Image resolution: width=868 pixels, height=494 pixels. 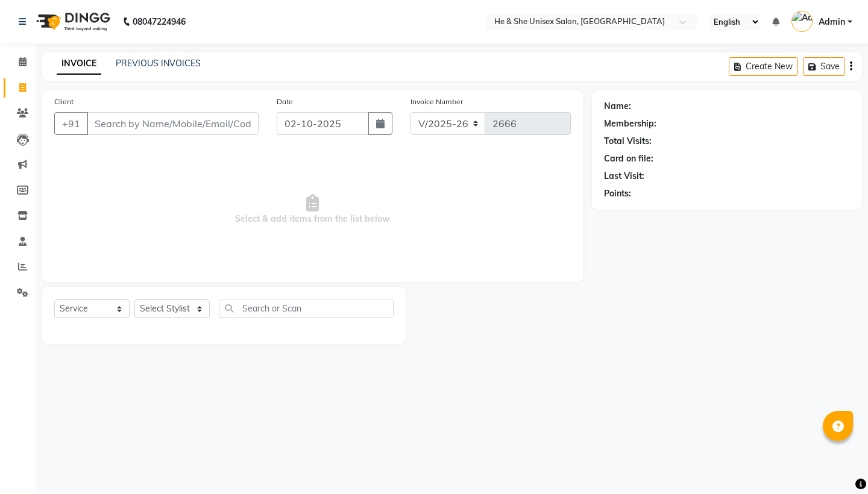 What do you see at coordinates (71, 123) in the screenshot?
I see `button: +91` at bounding box center [71, 123].